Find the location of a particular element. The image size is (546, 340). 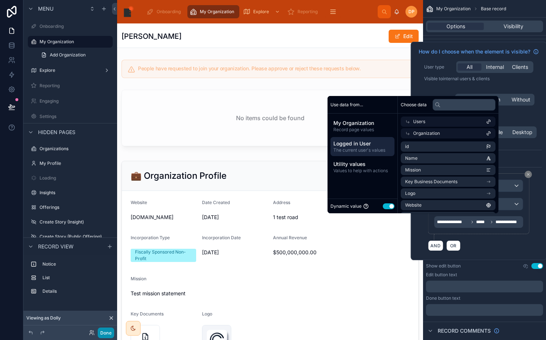

span: Options is located at coordinates (456, 26).